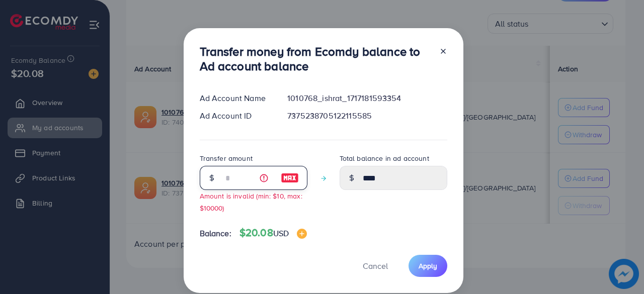 The image size is (644, 294). I want to click on div: 1010768_ishrat_1717181593354, so click(367, 98).